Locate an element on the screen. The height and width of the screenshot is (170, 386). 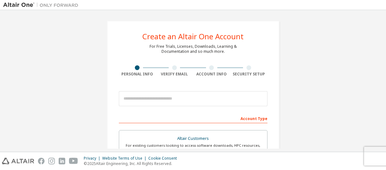
img: linkedin.svg is located at coordinates (62, 161).